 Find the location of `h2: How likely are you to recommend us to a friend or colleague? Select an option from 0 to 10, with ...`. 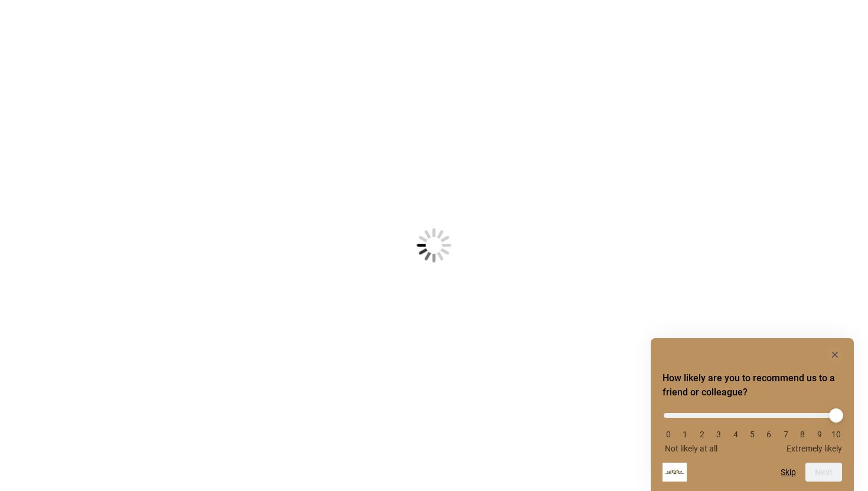

h2: How likely are you to recommend us to a friend or colleague? Select an option from 0 to 10, with ... is located at coordinates (752, 385).